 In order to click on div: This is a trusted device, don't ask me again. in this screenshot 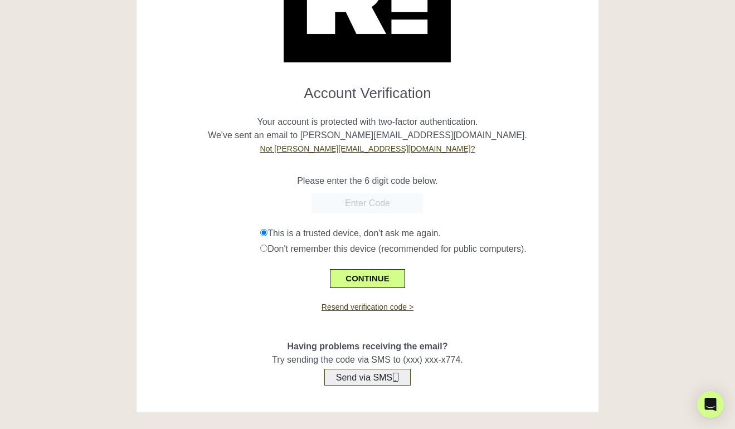, I will do `click(425, 233)`.